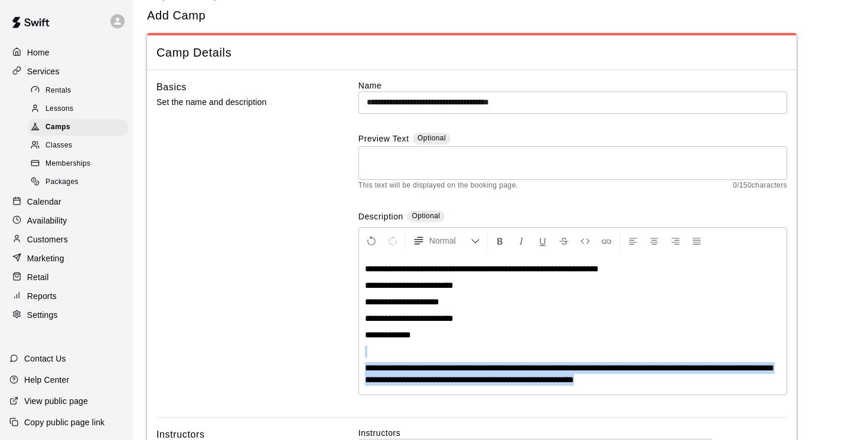 The height and width of the screenshot is (440, 868). Describe the element at coordinates (66, 240) in the screenshot. I see `a: Customers` at that location.